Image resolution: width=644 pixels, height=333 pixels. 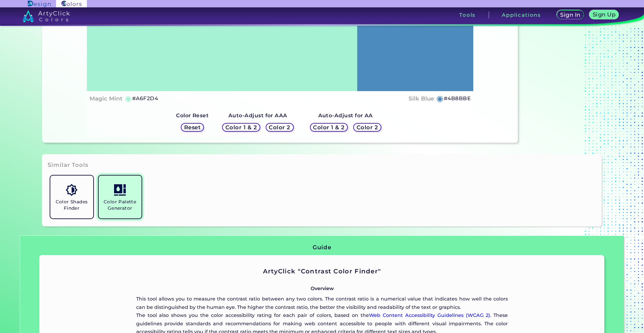 What do you see at coordinates (322, 247) in the screenshot?
I see `h3: Guide` at bounding box center [322, 247].